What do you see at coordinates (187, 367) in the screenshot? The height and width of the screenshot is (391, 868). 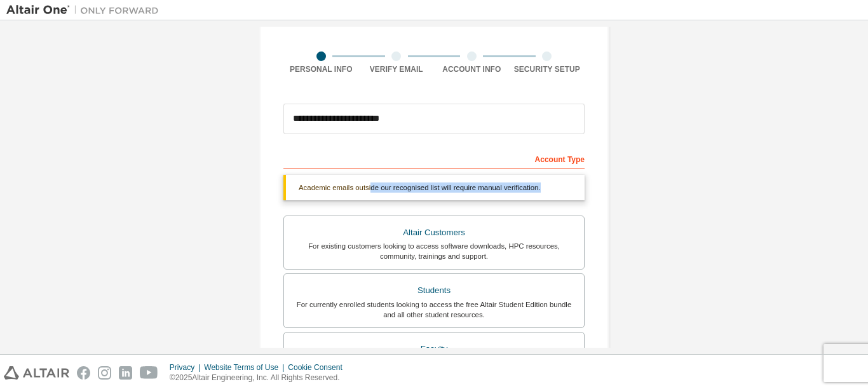 I see `div: Privacy` at bounding box center [187, 367].